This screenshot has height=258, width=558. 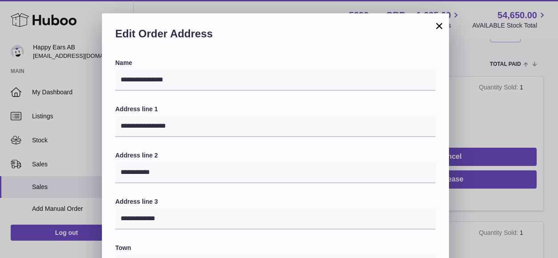 What do you see at coordinates (276, 202) in the screenshot?
I see `label: Address line 3` at bounding box center [276, 202].